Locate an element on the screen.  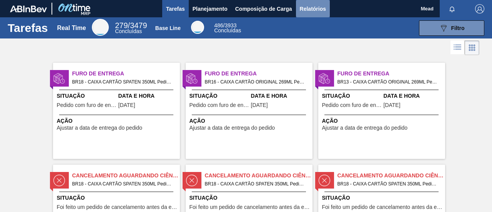
span: BR18 - CAIXA CARTÃO SPATEN 350ML Pedido - 1588961 is located at coordinates (256, 184).